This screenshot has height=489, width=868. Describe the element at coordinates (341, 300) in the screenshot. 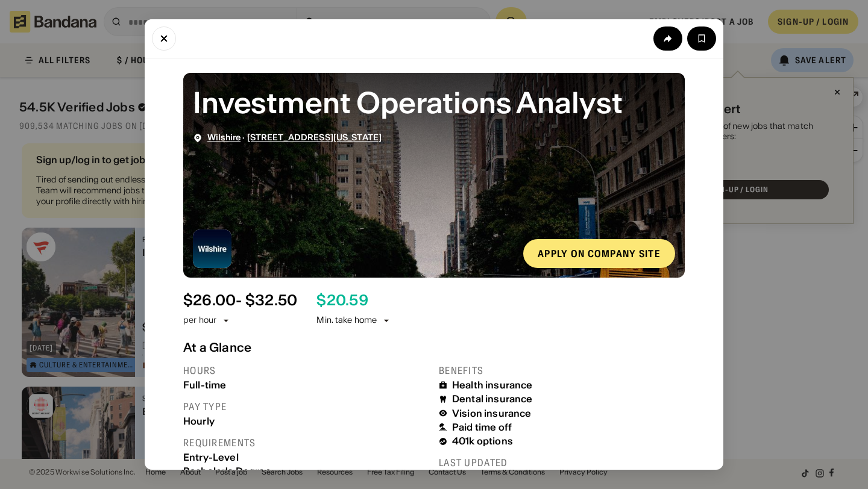

I see `div: $ 20.59` at that location.